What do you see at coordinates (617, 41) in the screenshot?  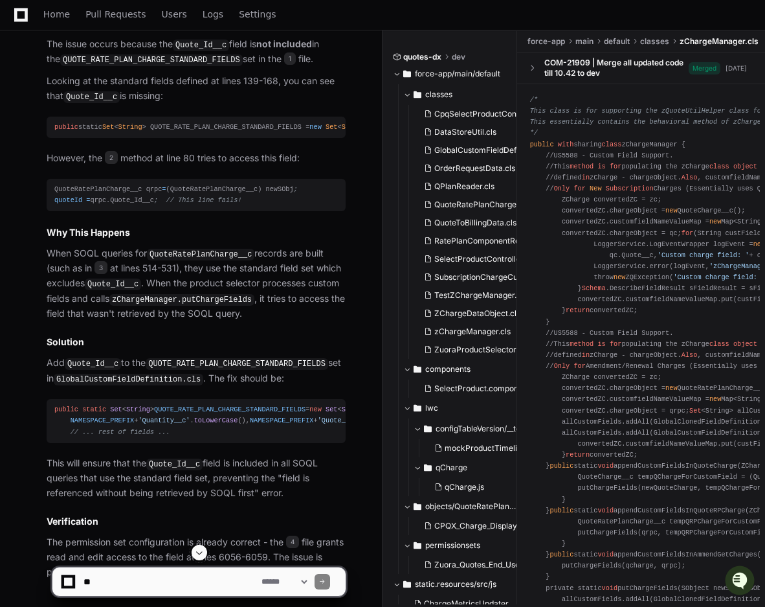 I see `span: default` at bounding box center [617, 41].